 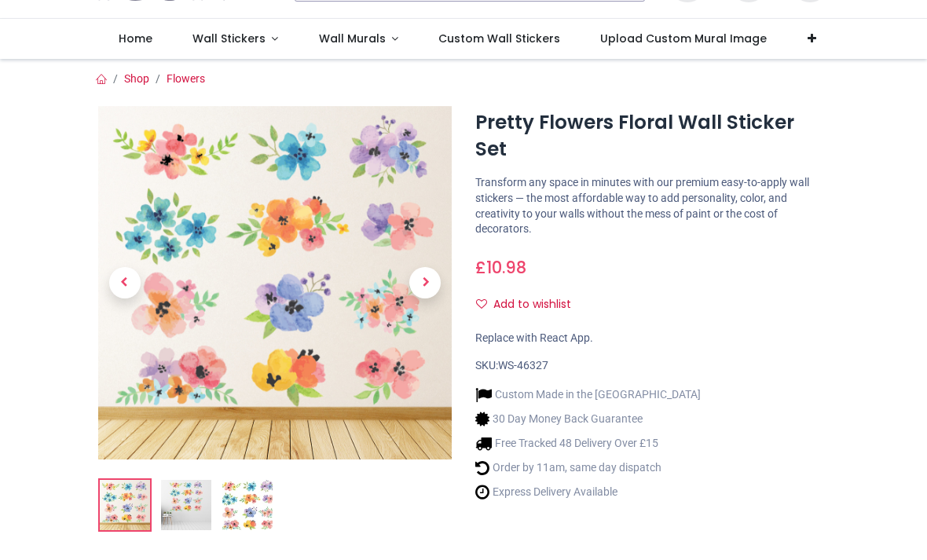 What do you see at coordinates (588, 419) in the screenshot?
I see `li: 30 Day Money Back Guarantee` at bounding box center [588, 419].